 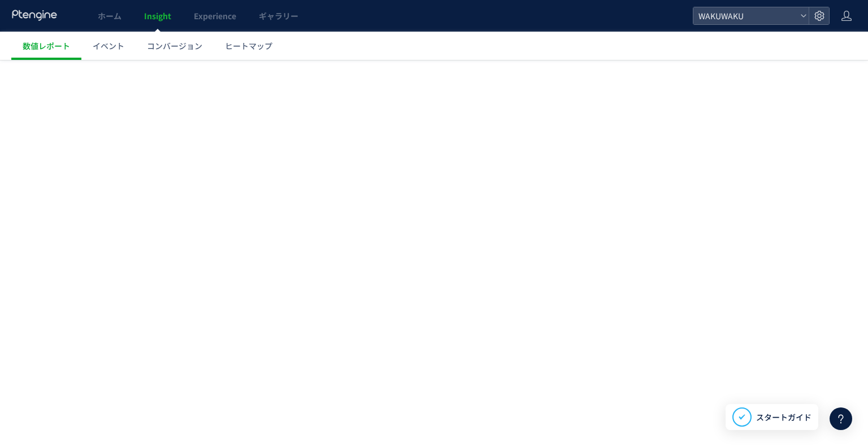 What do you see at coordinates (784, 417) in the screenshot?
I see `span: スタートガイド` at bounding box center [784, 417].